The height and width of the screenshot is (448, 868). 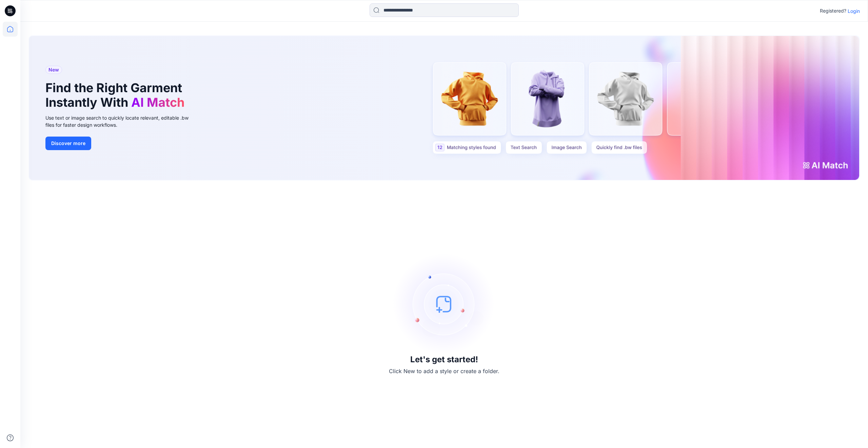 I want to click on p: Click New to add a style or create a folder., so click(x=444, y=371).